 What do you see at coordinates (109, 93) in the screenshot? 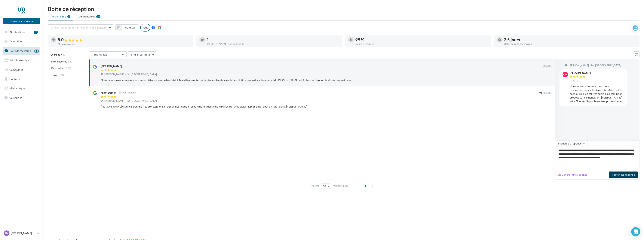
I see `div: Night Demon` at bounding box center [109, 93].